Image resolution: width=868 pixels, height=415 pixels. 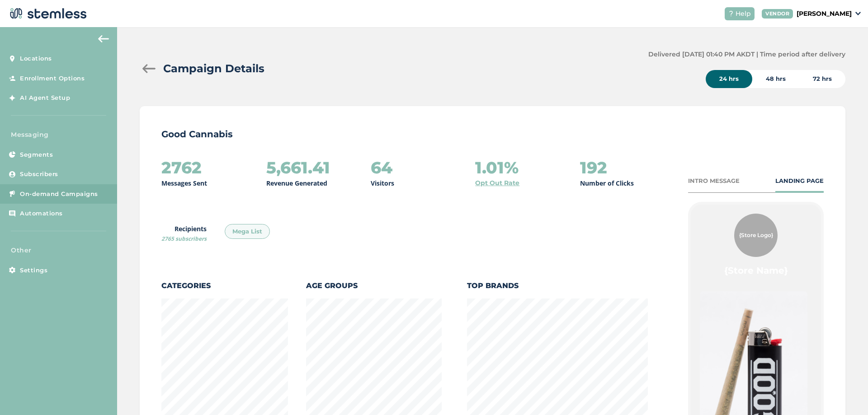 What do you see at coordinates (184, 238) in the screenshot?
I see `span: 2765 subscribers` at bounding box center [184, 238].